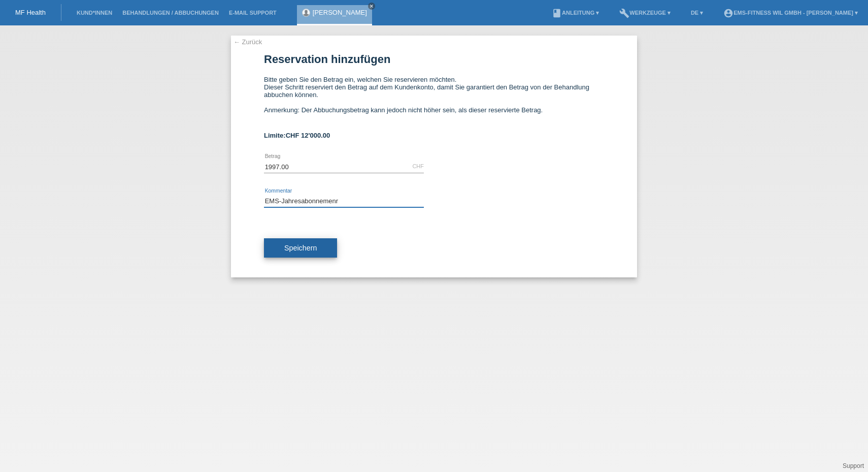 The width and height of the screenshot is (868, 472). Describe the element at coordinates (434, 99) in the screenshot. I see `div: Bitte geben Sie den Betrag ein, welchen Sie reservieren möchten. Dieser Schritt reserviert den Be...` at that location.